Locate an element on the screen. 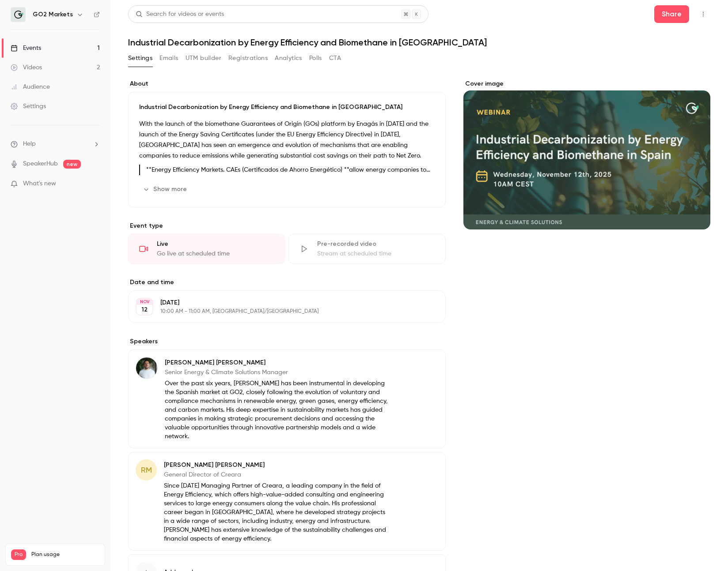  div: Settings is located at coordinates (28, 106).